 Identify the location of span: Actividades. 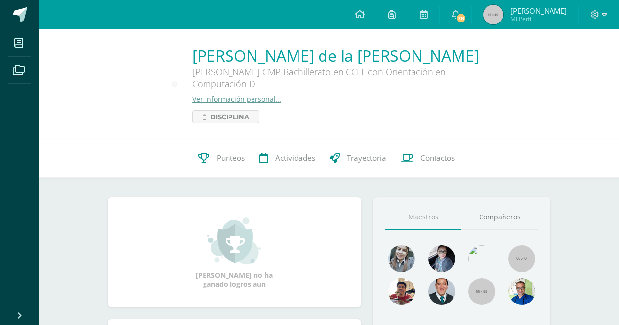
(295, 158).